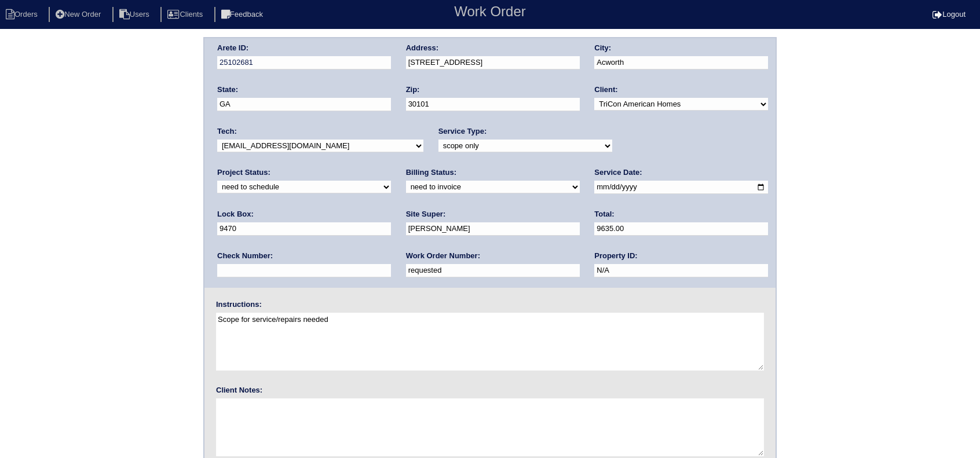 The height and width of the screenshot is (458, 980). I want to click on label: Site Super:, so click(425, 214).